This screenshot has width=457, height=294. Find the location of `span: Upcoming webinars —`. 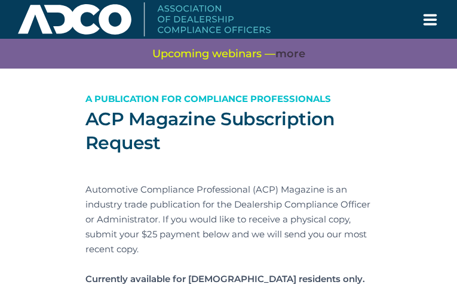

span: Upcoming webinars — is located at coordinates (229, 54).